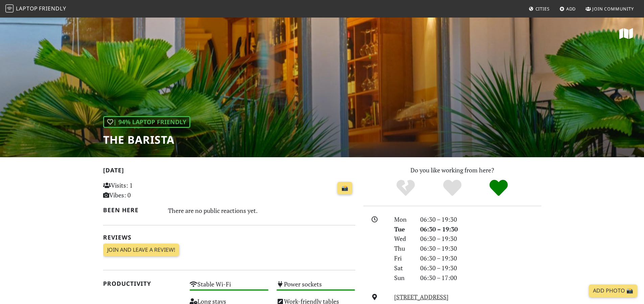 This screenshot has height=304, width=644. I want to click on p: Do you like working from here?, so click(452, 170).